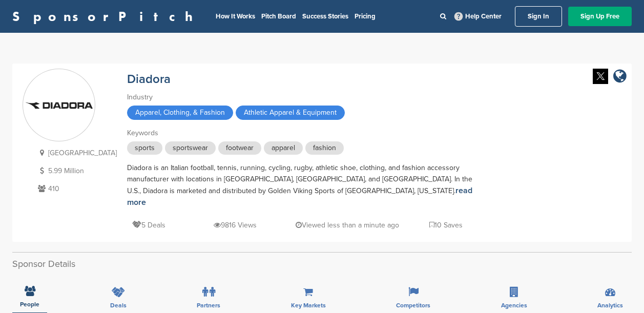 The width and height of the screenshot is (644, 313). I want to click on a: company link, so click(620, 77).